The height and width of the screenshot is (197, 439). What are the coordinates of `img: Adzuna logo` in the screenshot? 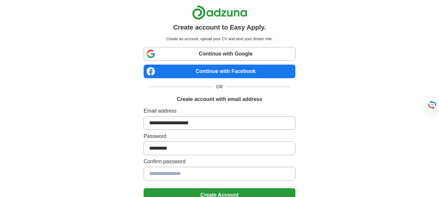 It's located at (220, 12).